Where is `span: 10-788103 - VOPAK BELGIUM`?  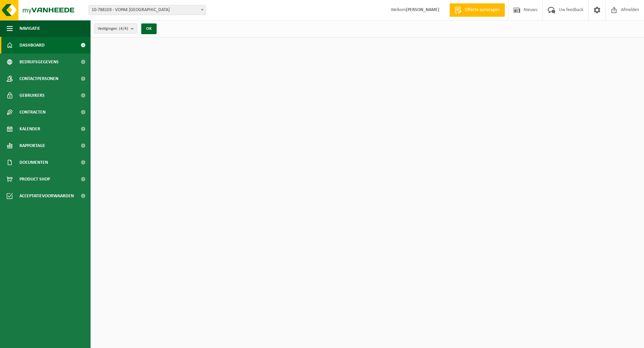 span: 10-788103 - VOPAK BELGIUM is located at coordinates (147, 10).